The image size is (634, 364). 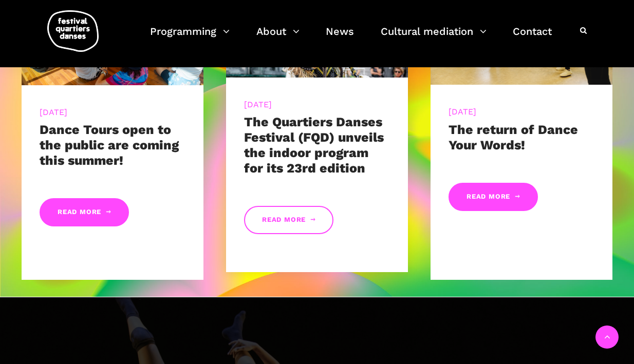 What do you see at coordinates (427, 31) in the screenshot?
I see `font: Cultural mediation` at bounding box center [427, 31].